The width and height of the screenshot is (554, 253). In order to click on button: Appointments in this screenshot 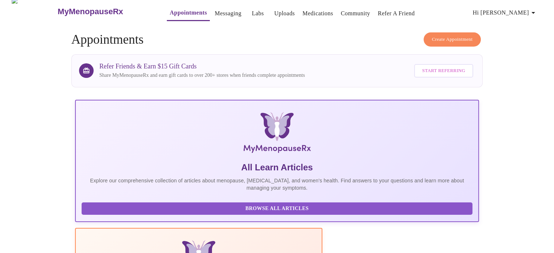, I will do `click(188, 13)`.